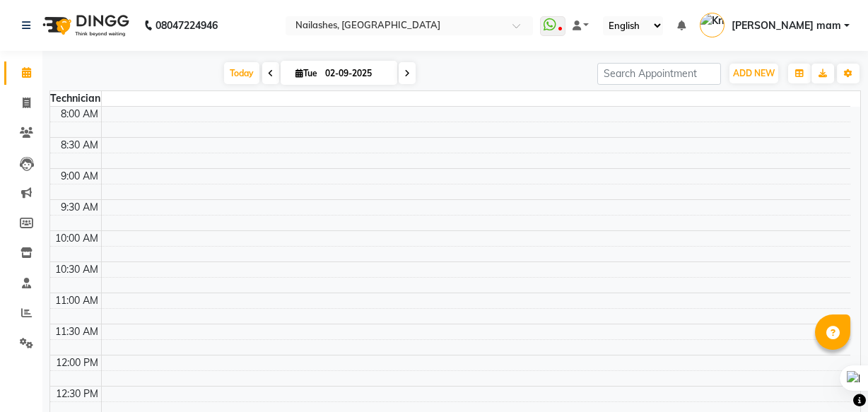 Image resolution: width=868 pixels, height=412 pixels. What do you see at coordinates (77, 363) in the screenshot?
I see `div: 12:00 PM` at bounding box center [77, 363].